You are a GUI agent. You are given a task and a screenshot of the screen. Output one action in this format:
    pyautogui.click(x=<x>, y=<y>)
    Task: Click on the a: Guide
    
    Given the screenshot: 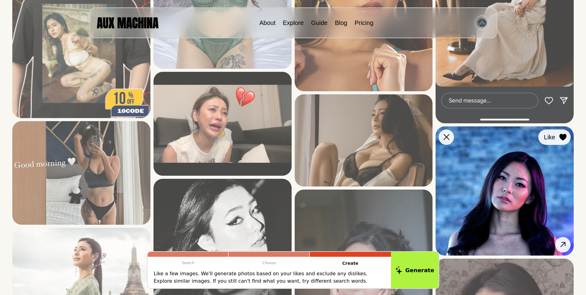 What is the action you would take?
    pyautogui.click(x=319, y=23)
    